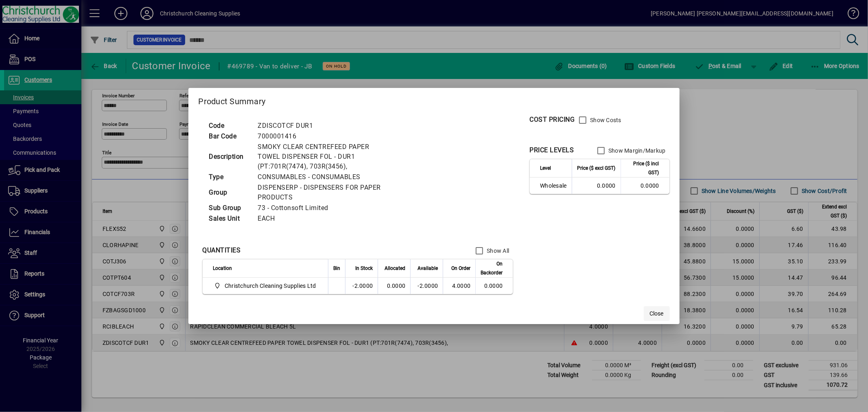 The image size is (868, 412). I want to click on td: 73 - Cottonsoft Limited, so click(328, 208).